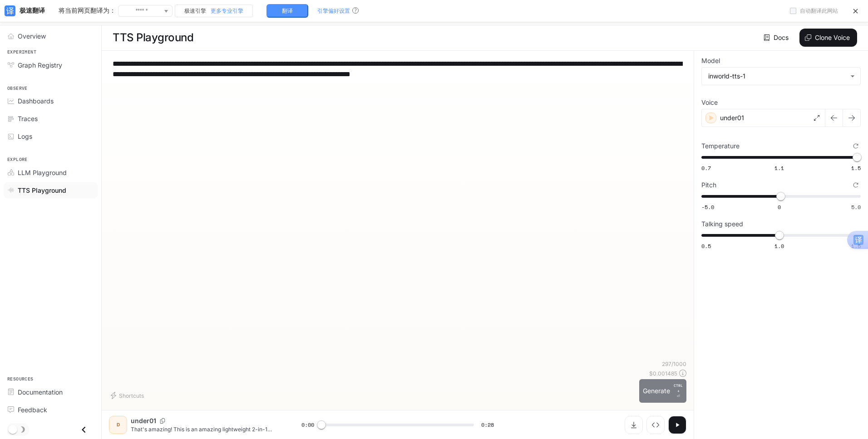 The image size is (868, 439). I want to click on a: Feedback, so click(51, 409).